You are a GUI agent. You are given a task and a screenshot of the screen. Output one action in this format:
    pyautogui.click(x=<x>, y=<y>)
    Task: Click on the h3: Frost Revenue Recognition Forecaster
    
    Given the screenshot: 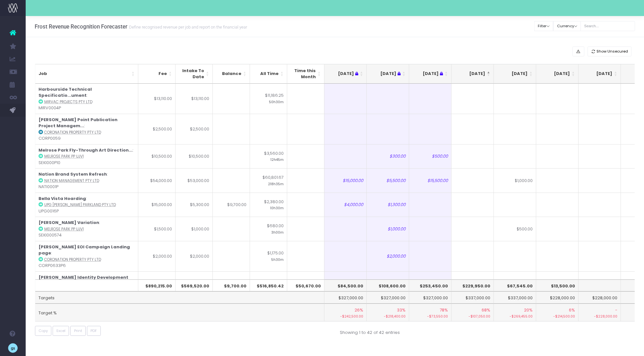 What is the action you would take?
    pyautogui.click(x=141, y=26)
    